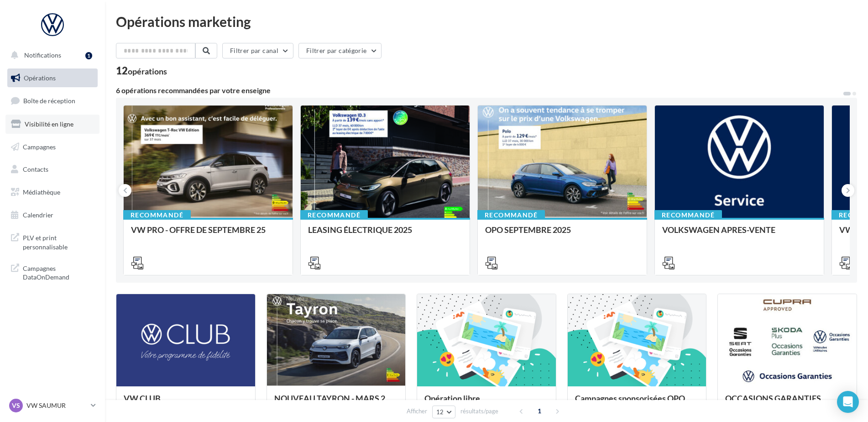 The width and height of the screenshot is (868, 422). I want to click on span: Notifications, so click(42, 55).